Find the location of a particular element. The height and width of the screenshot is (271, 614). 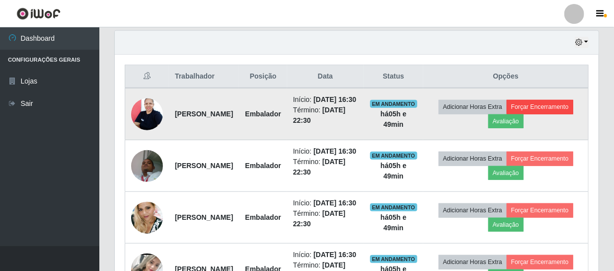

th: Opções is located at coordinates (506, 77).